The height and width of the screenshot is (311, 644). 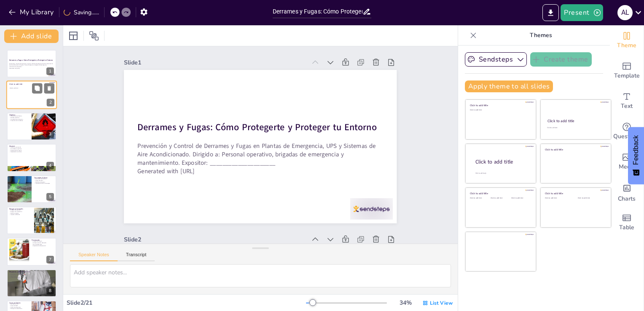 I want to click on p: Respuesta ante emergencias, so click(x=32, y=272).